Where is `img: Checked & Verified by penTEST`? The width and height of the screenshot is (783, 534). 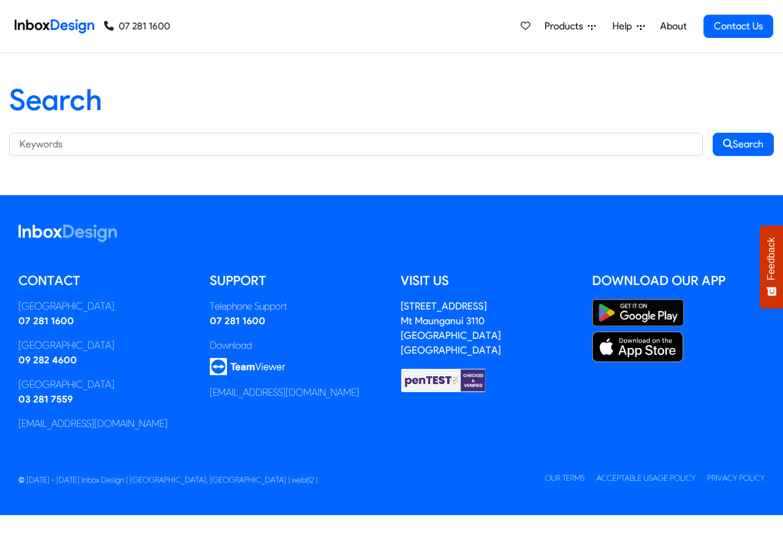
img: Checked & Verified by penTEST is located at coordinates (444, 381).